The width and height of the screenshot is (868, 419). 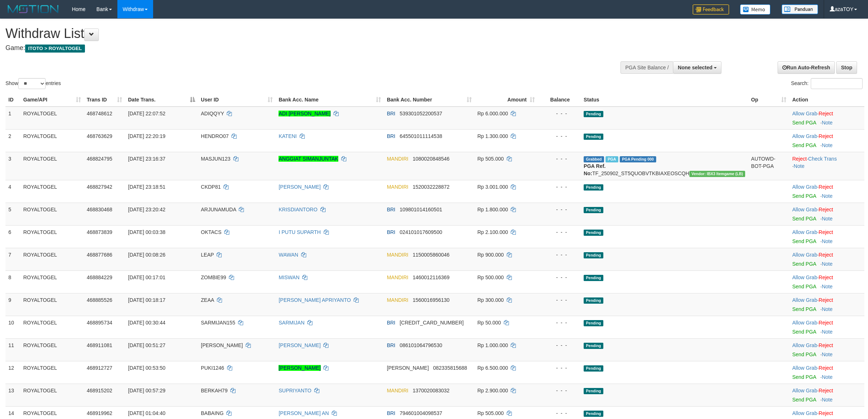 What do you see at coordinates (12, 214) in the screenshot?
I see `td: 5` at bounding box center [12, 214].